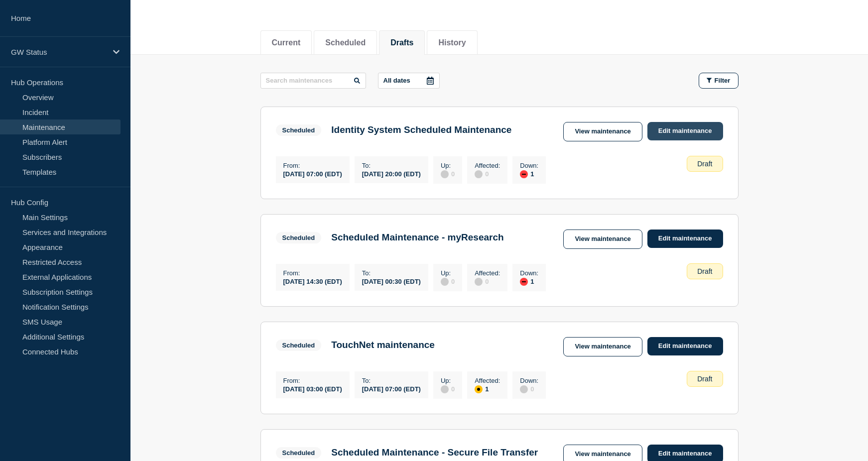 This screenshot has height=461, width=868. I want to click on button: Scheduled, so click(345, 43).